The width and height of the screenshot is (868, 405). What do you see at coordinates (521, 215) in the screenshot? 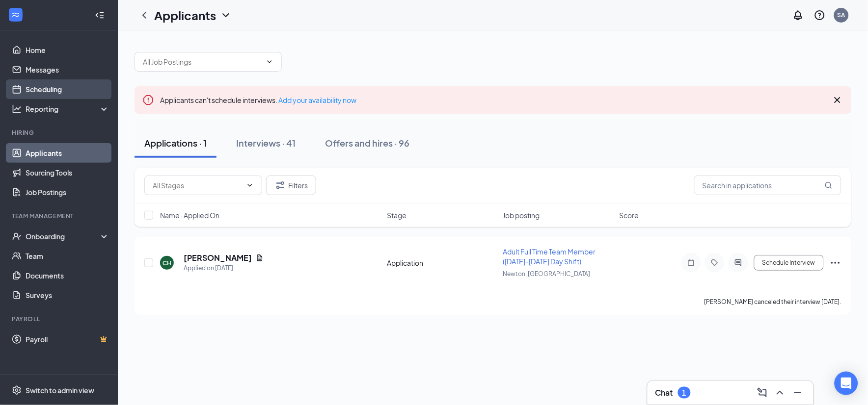
I see `span: Job posting` at bounding box center [521, 215].